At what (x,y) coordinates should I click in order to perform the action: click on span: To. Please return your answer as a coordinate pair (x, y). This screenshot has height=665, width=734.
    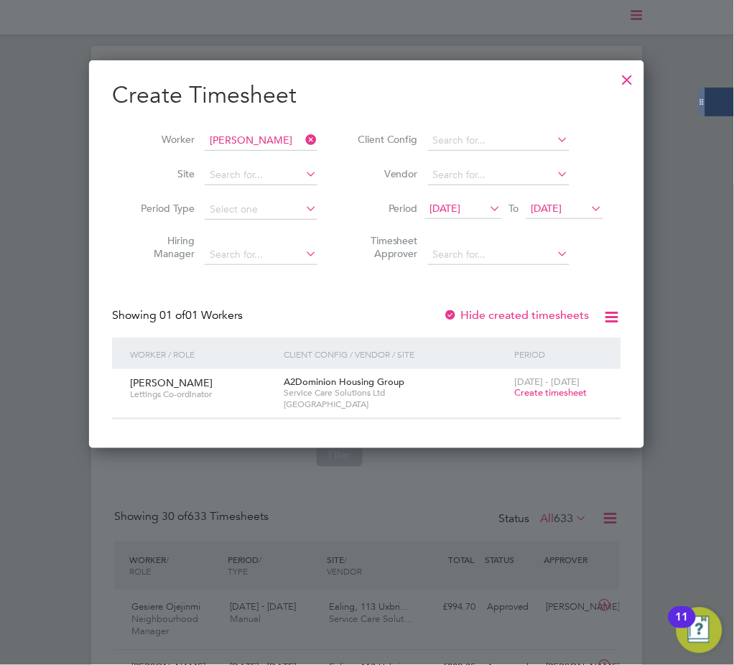
    Looking at the image, I should click on (514, 208).